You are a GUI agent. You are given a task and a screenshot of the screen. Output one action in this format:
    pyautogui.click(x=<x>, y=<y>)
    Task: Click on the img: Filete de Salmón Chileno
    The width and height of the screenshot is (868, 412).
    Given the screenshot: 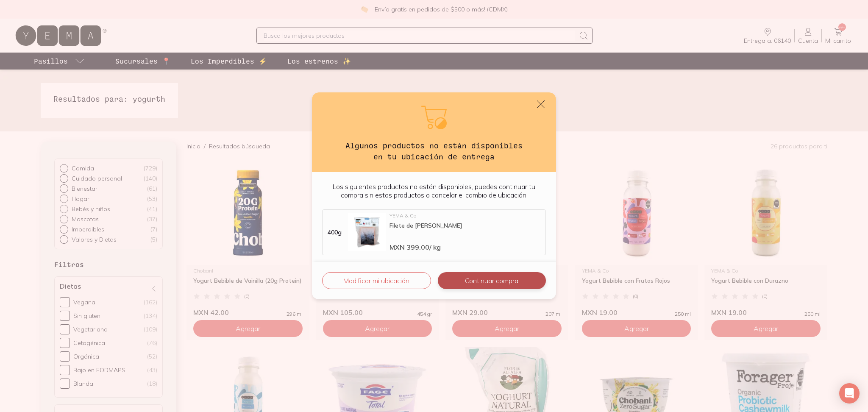 What is the action you would take?
    pyautogui.click(x=367, y=233)
    